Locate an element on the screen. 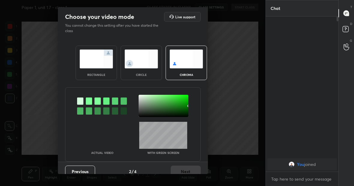 The width and height of the screenshot is (354, 186). img: c8700997fef849a79414b35ed3cf7695.jpg is located at coordinates (292, 164).